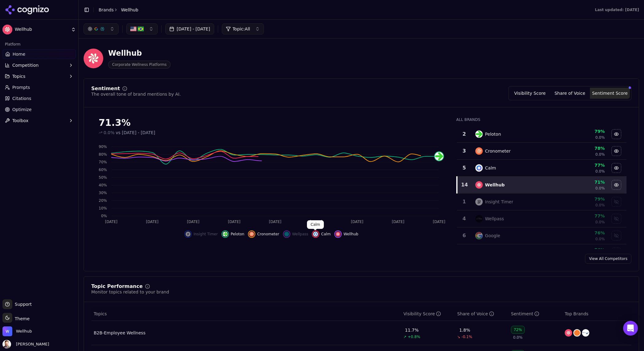 The image size is (644, 351). Describe the element at coordinates (120, 332) in the screenshot. I see `div: B2B-Employee Wellness` at that location.